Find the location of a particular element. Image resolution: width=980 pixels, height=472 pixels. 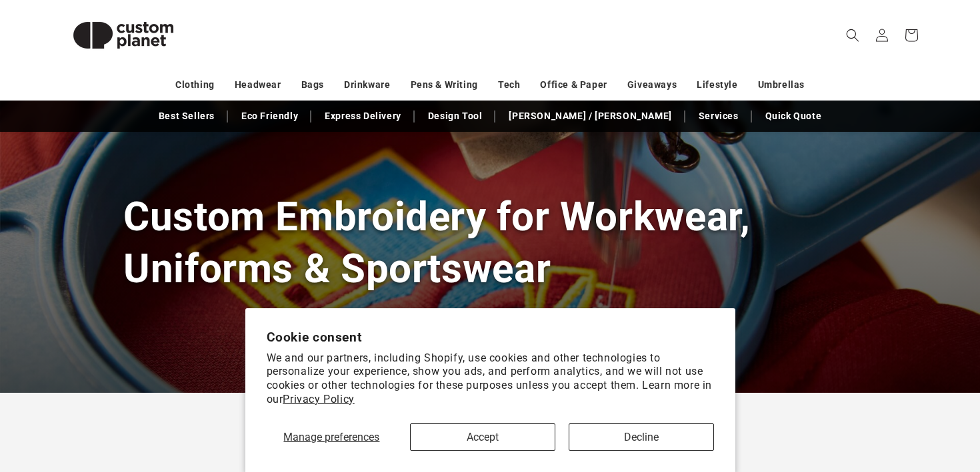

a: Bags is located at coordinates (312, 84).